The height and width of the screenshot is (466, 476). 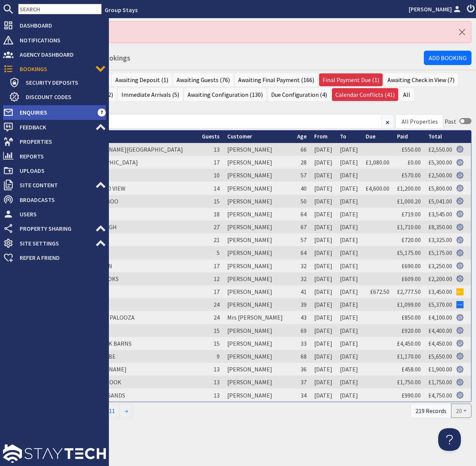 What do you see at coordinates (411, 214) in the screenshot?
I see `a: £719.00` at bounding box center [411, 214].